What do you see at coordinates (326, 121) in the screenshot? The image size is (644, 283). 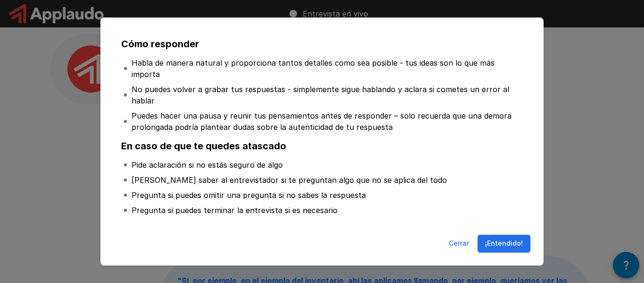 I see `p: Puedes hacer una pausa y reunir tus pensamientos antes de responder – solo recuerda que una demor...` at bounding box center [326, 121].